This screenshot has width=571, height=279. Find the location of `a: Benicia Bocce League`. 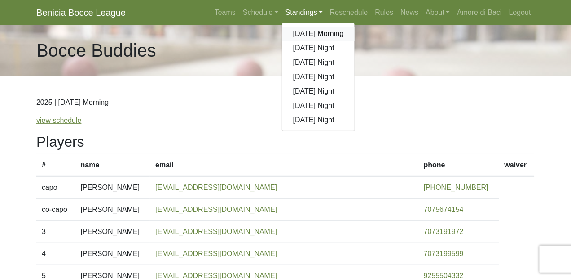

a: Benicia Bocce League is located at coordinates (81, 13).